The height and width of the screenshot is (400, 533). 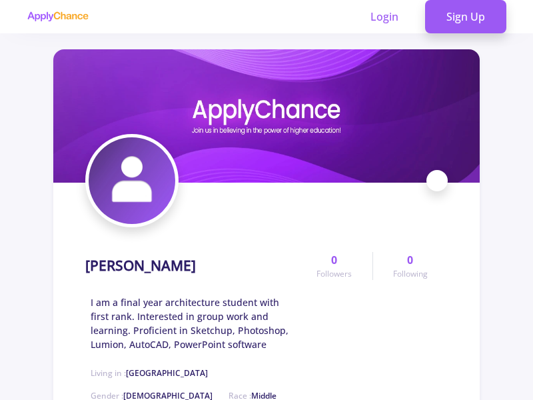 What do you see at coordinates (267, 116) in the screenshot?
I see `img: Reza Rezaeifarcover image` at bounding box center [267, 116].